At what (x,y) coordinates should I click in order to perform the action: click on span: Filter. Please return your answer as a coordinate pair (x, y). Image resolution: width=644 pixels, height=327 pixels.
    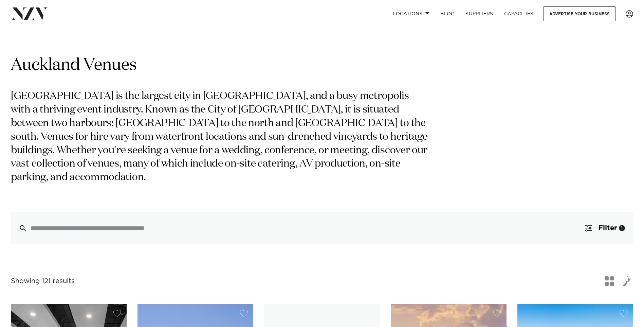
    Looking at the image, I should click on (608, 228).